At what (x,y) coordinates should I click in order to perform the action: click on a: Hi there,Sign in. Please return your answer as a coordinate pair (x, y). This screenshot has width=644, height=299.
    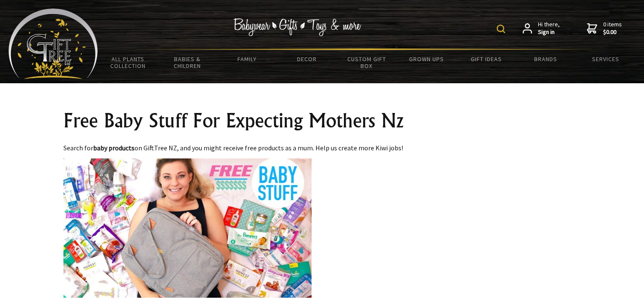
    Looking at the image, I should click on (541, 28).